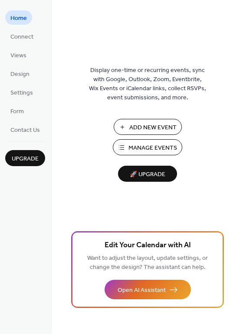 The width and height of the screenshot is (243, 334). Describe the element at coordinates (148, 246) in the screenshot. I see `span: Edit Your Calendar with AI` at that location.